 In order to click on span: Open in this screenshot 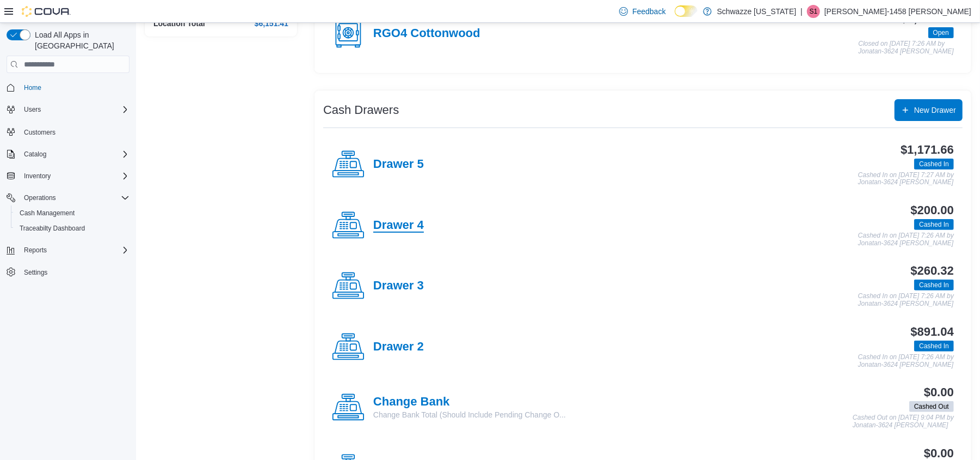, I will do `click(941, 32)`.